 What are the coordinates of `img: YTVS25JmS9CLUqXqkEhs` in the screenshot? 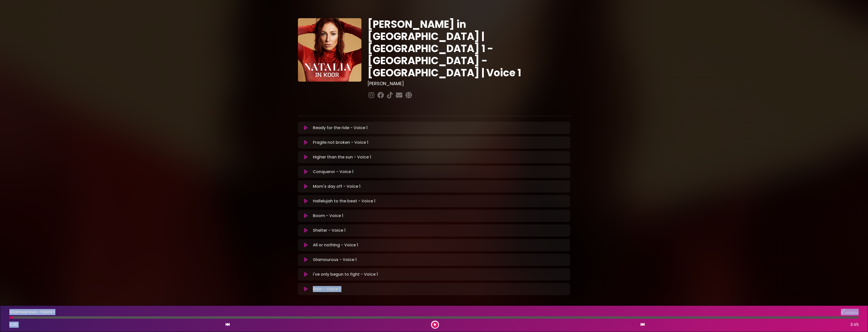 It's located at (330, 50).